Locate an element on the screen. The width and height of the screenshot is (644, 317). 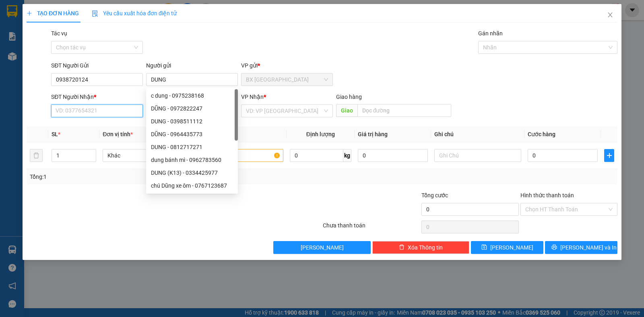
div: Chưa thanh toán is located at coordinates (372, 228).